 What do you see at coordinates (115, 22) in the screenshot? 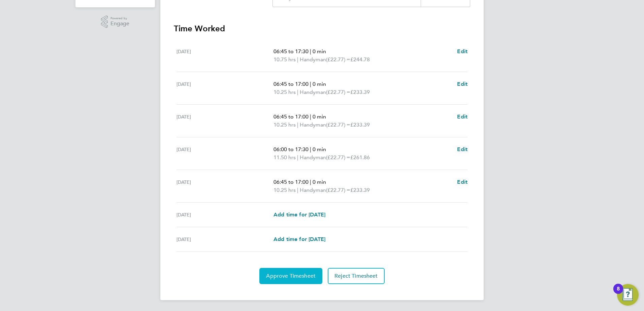
I see `a: Powered byEngage` at bounding box center [115, 22].